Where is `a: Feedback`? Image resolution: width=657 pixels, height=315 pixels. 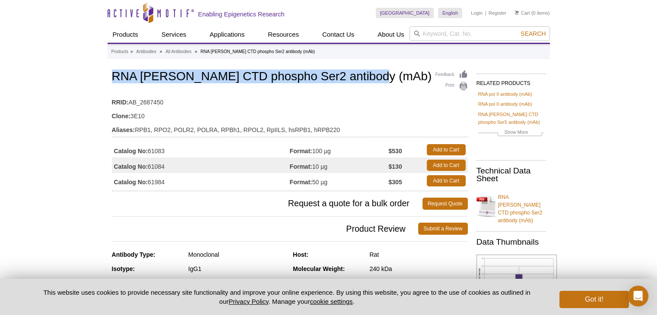 a: Feedback is located at coordinates (451, 75).